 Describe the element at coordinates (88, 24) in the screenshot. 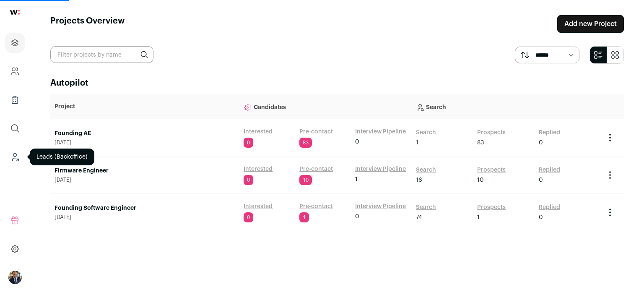

I see `h1: Projects Overview` at that location.